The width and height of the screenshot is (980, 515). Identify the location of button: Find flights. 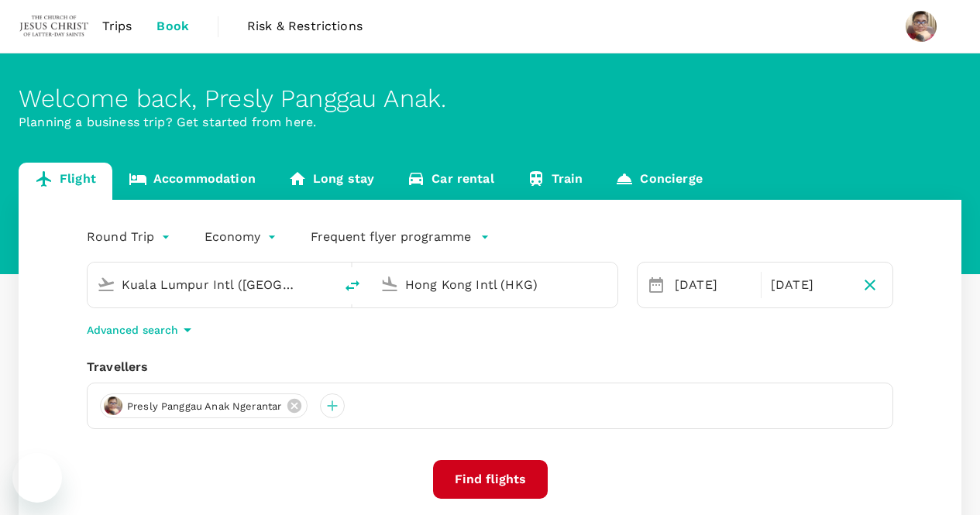
(491, 479).